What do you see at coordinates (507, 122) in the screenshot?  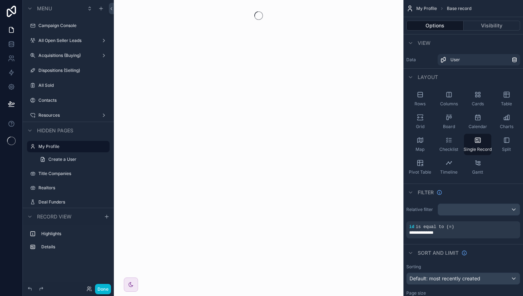 I see `button: Charts` at bounding box center [507, 122].